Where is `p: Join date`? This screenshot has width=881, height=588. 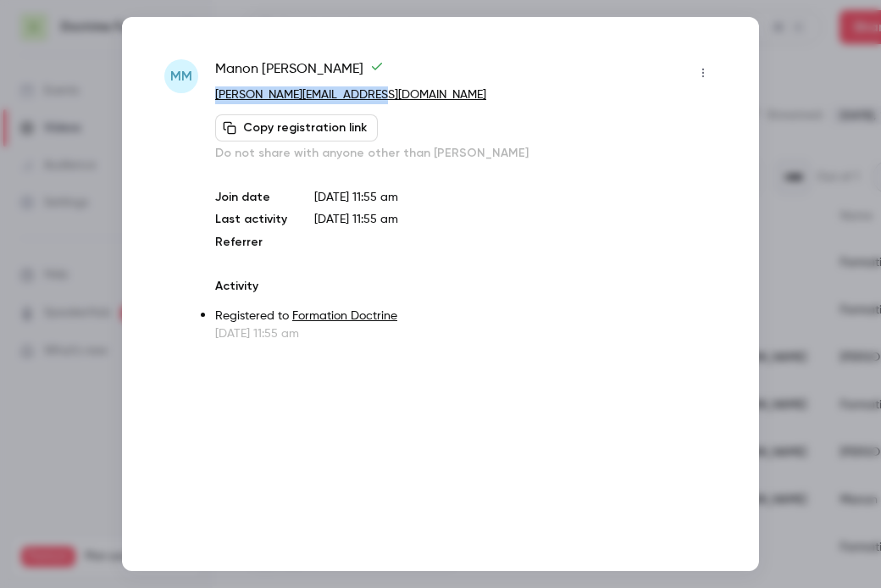
p: Join date is located at coordinates (251, 198).